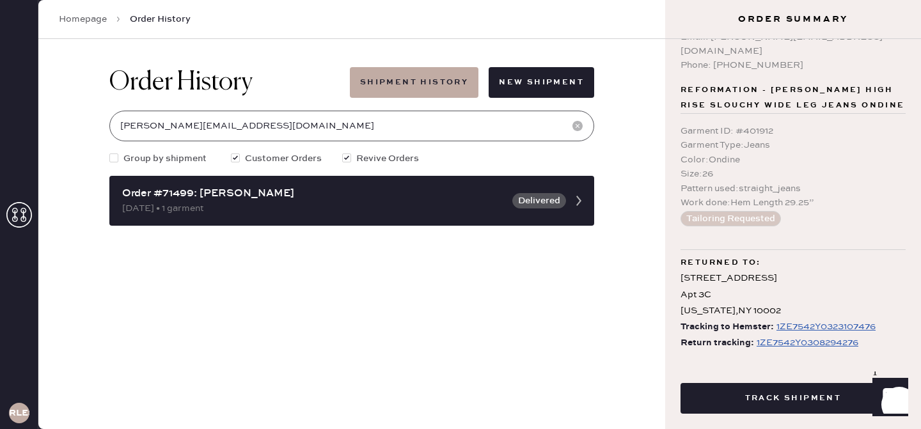 This screenshot has height=429, width=921. Describe the element at coordinates (721, 263) in the screenshot. I see `span: Returned to:` at that location.